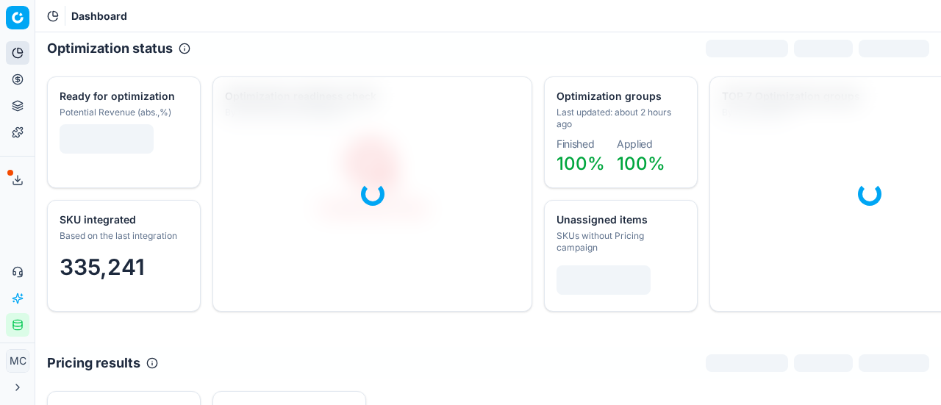 This screenshot has height=405, width=941. I want to click on span: Dashboard, so click(99, 16).